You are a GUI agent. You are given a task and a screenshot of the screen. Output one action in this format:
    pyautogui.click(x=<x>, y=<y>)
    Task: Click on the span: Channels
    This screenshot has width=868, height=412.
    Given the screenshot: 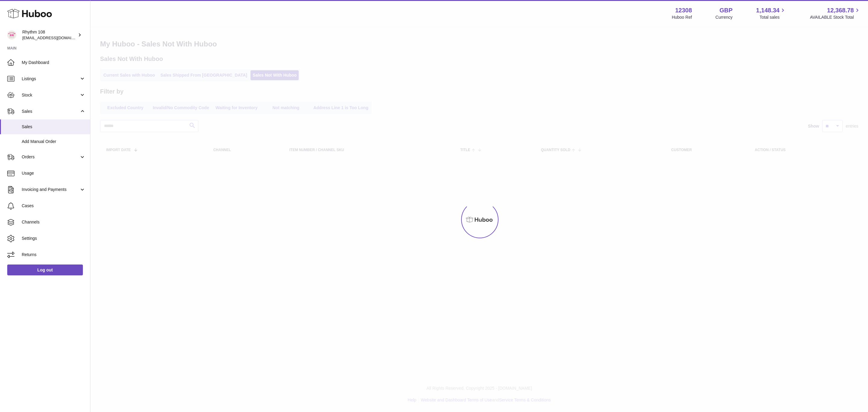 What is the action you would take?
    pyautogui.click(x=54, y=222)
    